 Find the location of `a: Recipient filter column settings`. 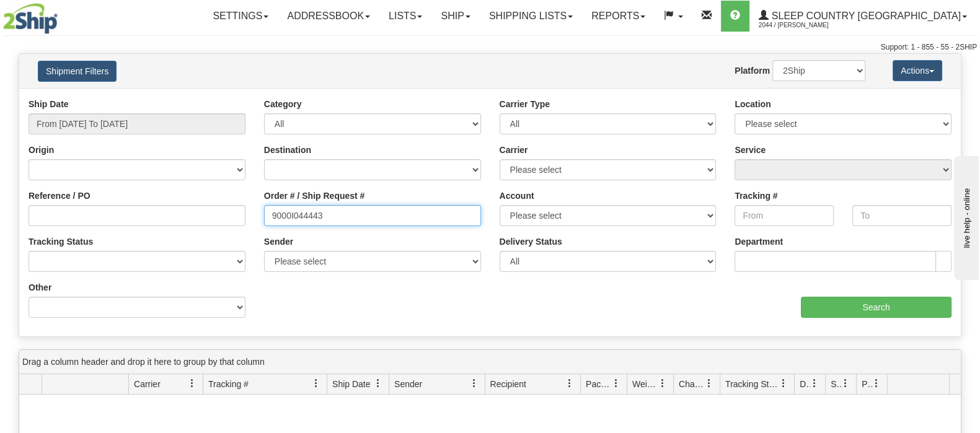

a: Recipient filter column settings is located at coordinates (570, 383).